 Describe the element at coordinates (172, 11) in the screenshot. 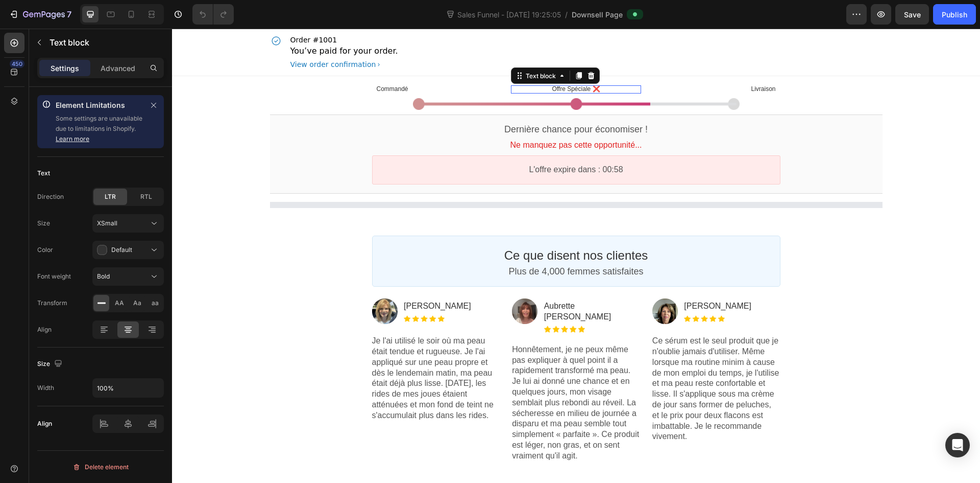

I see `p: Order #1001` at that location.